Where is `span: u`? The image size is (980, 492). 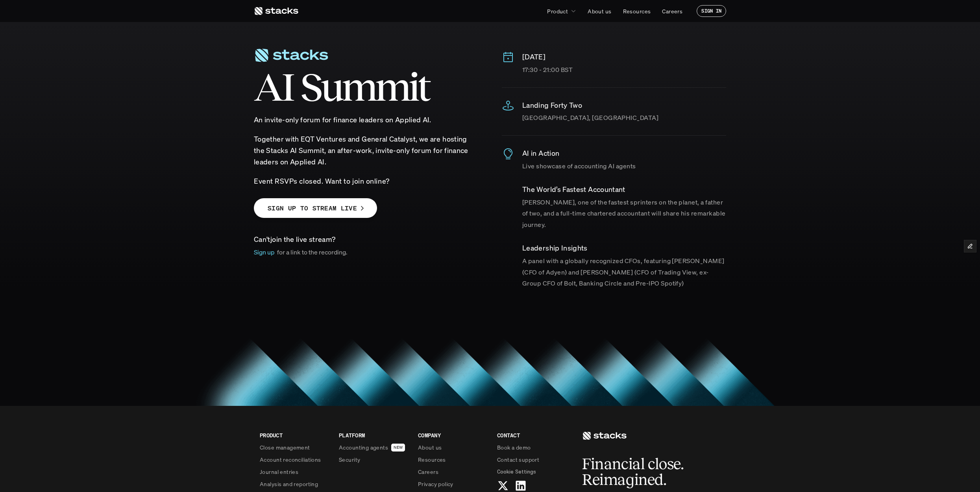
span: u is located at coordinates (331, 87).